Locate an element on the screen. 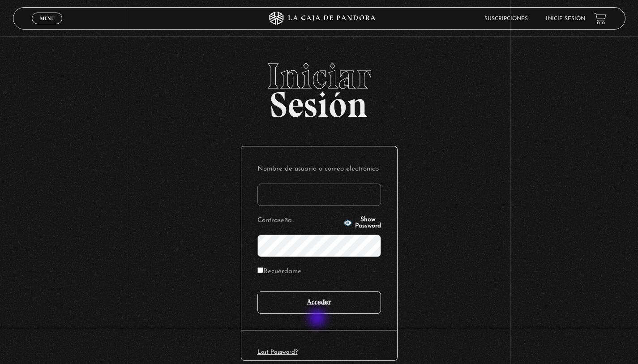 Image resolution: width=638 pixels, height=364 pixels. a: Lost Password? is located at coordinates (277, 352).